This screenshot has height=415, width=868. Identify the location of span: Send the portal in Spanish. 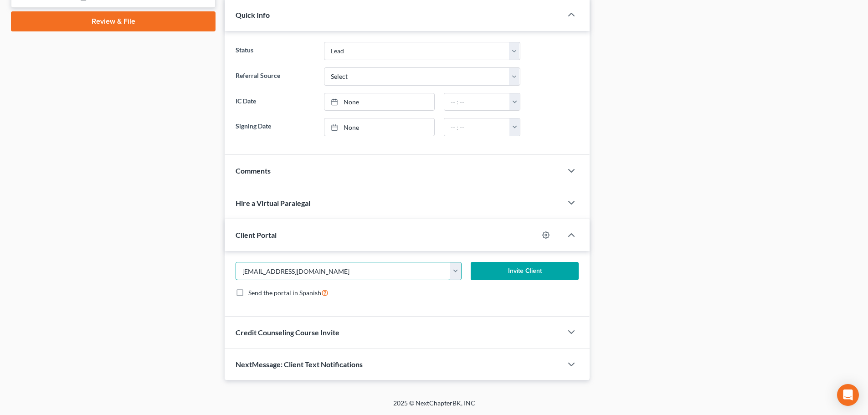
(285, 292).